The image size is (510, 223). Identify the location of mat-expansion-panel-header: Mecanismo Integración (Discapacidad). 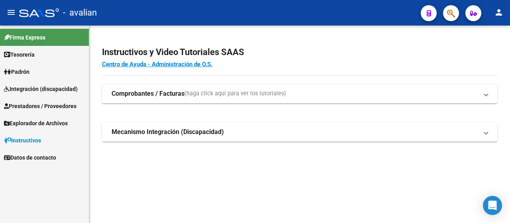
(300, 132).